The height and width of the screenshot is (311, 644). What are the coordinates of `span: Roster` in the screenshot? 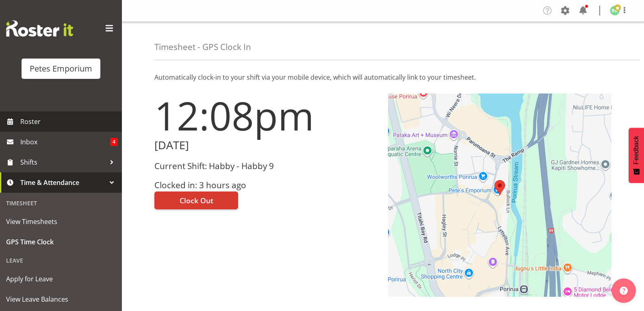 It's located at (69, 121).